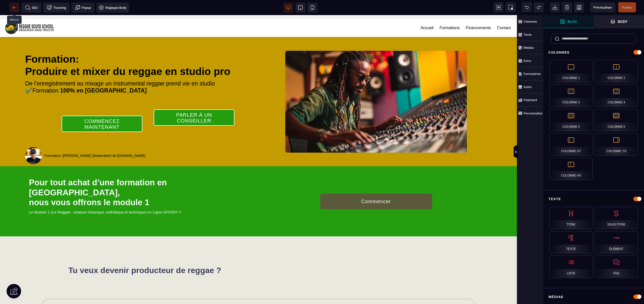  What do you see at coordinates (571, 168) in the screenshot?
I see `div: Colonne 4/5` at bounding box center [571, 168].